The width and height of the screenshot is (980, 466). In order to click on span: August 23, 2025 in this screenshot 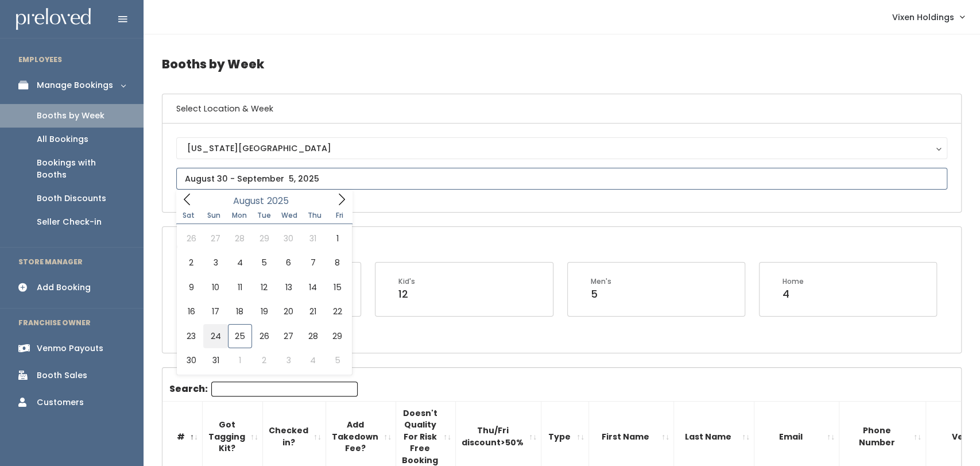, I will do `click(191, 336)`.